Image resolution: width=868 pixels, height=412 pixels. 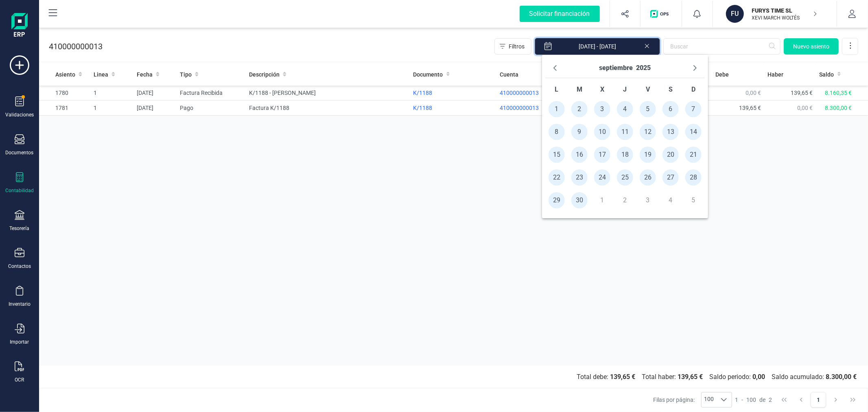 I want to click on td: 1781, so click(x=64, y=108).